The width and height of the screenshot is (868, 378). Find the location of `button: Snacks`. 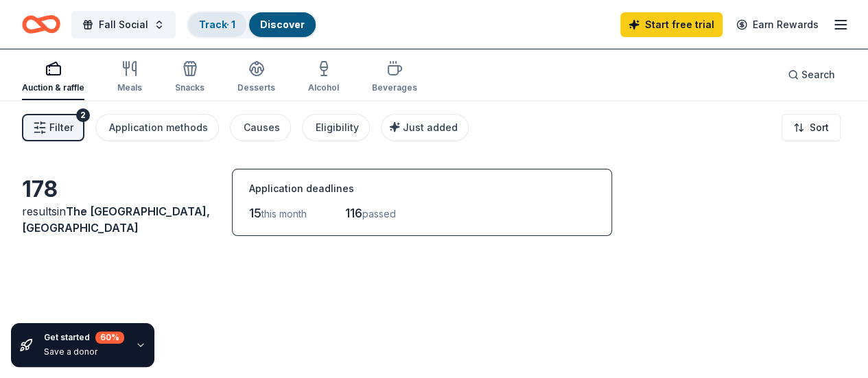

button: Snacks is located at coordinates (189, 78).